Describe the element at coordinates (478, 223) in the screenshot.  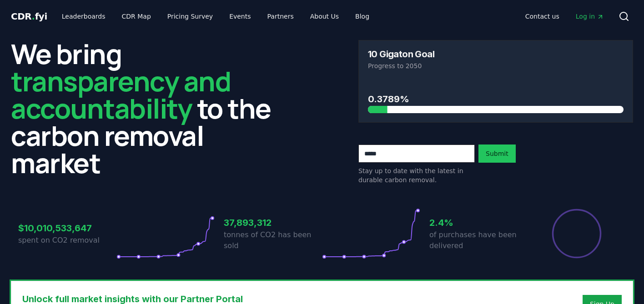
I see `h3: 2.4%` at that location.